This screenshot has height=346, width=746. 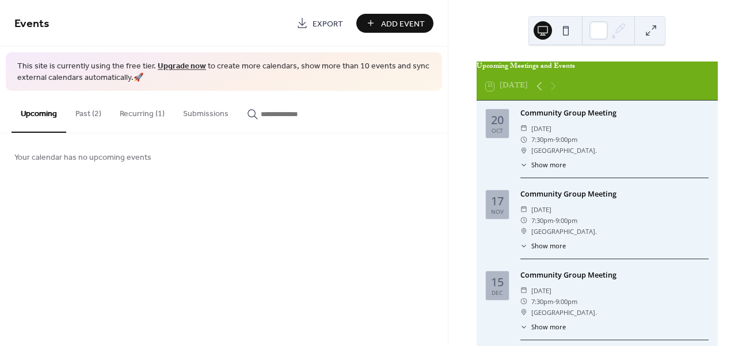 What do you see at coordinates (395, 23) in the screenshot?
I see `a: Add Event` at bounding box center [395, 23].